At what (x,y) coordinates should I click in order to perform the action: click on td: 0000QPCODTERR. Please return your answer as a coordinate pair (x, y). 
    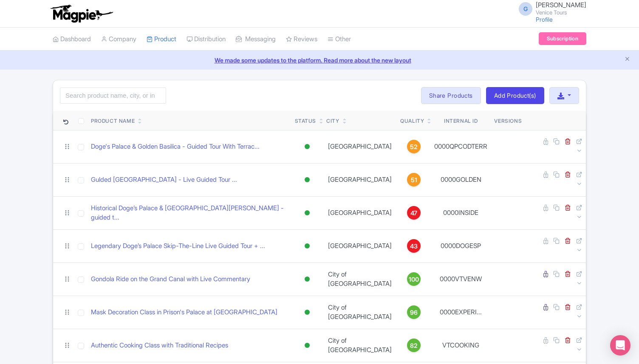
    Looking at the image, I should click on (460, 147).